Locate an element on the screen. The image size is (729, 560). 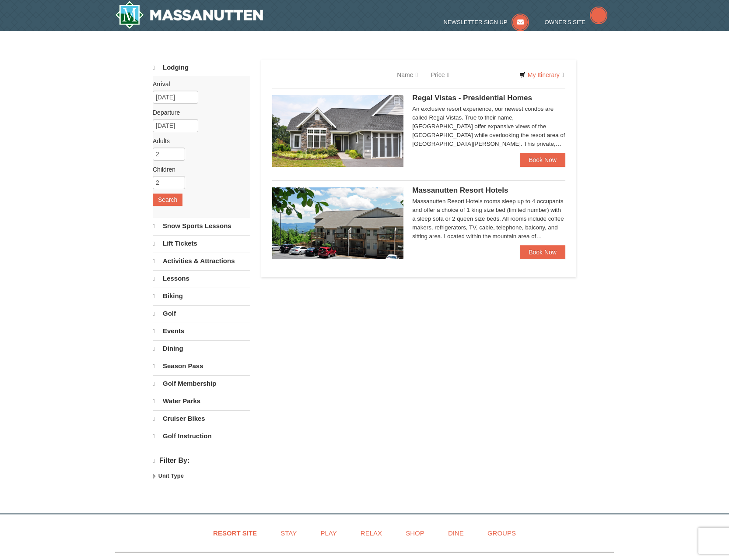
a: Dining is located at coordinates (201, 349).